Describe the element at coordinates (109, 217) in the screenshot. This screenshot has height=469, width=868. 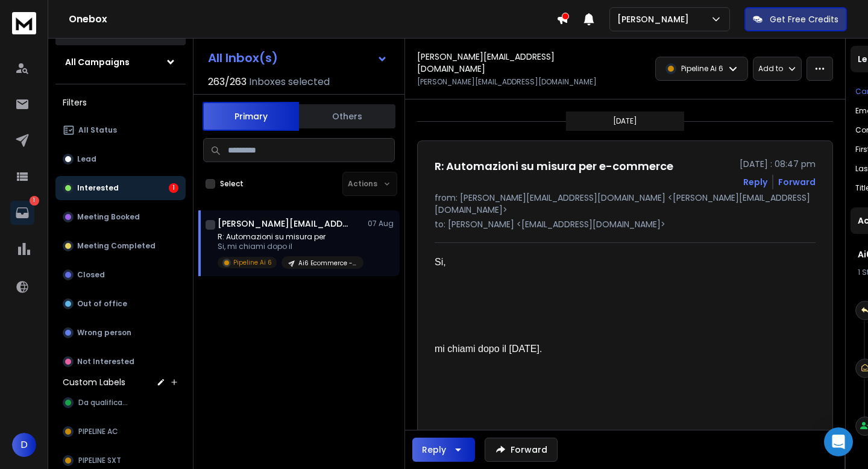
I see `p: Meeting Booked` at that location.